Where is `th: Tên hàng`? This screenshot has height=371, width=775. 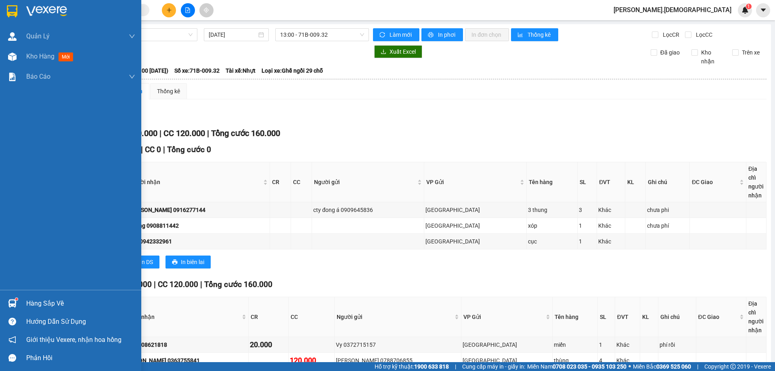 th: Tên hàng is located at coordinates (575, 317).